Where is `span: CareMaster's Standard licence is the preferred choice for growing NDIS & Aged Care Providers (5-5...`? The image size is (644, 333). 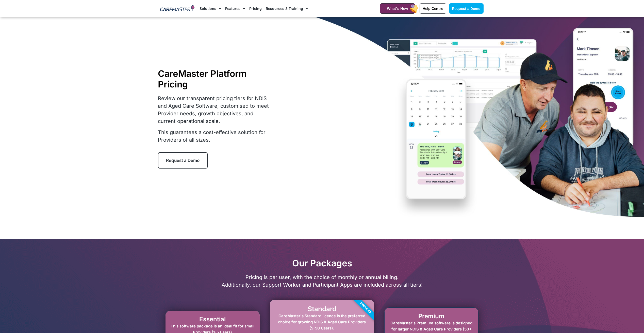 span: CareMaster's Standard licence is the preferred choice for growing NDIS & Aged Care Providers (5-5... is located at coordinates (322, 322).